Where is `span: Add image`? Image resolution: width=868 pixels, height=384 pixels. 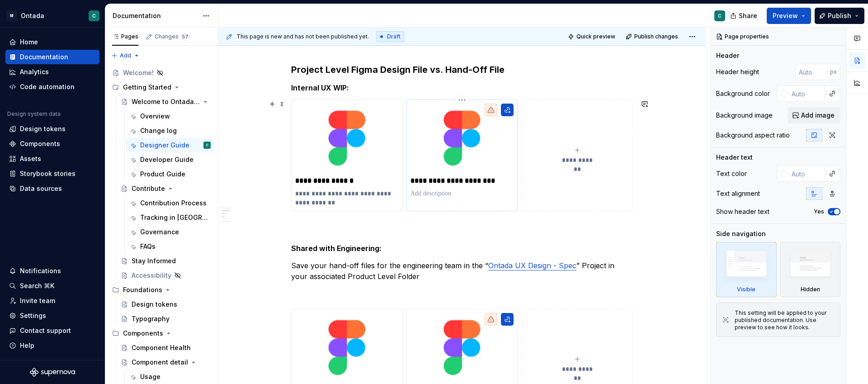 span: Add image is located at coordinates (818, 115).